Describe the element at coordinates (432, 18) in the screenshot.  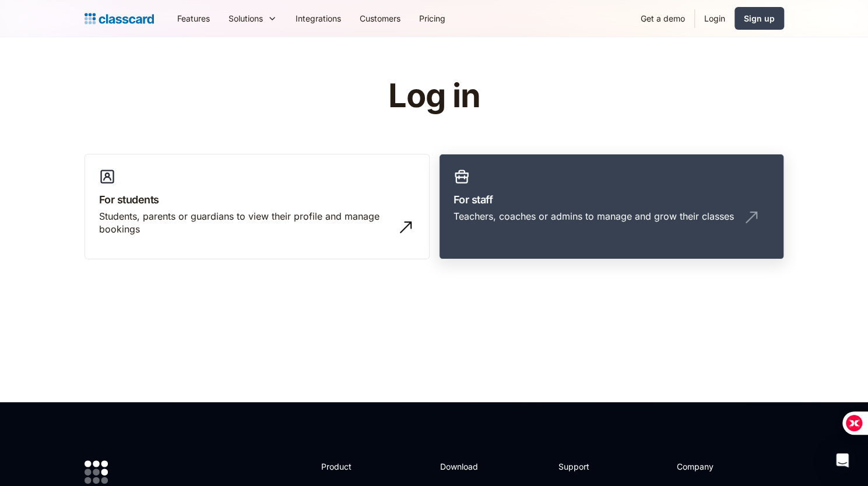
I see `a: Pricing` at that location.